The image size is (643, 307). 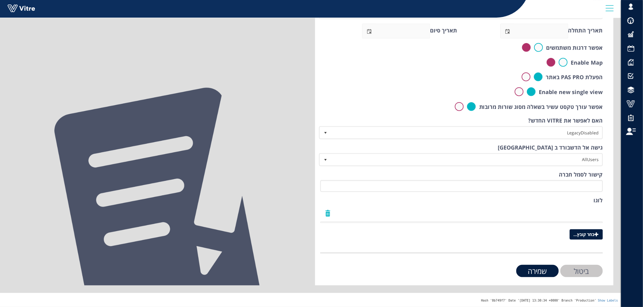 What do you see at coordinates (466, 160) in the screenshot?
I see `span: AllUsers` at bounding box center [466, 160].